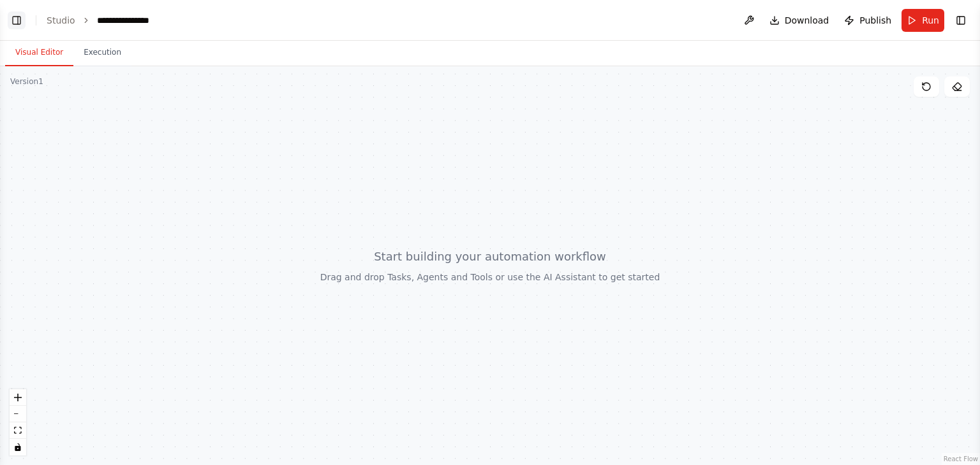 This screenshot has width=980, height=465. What do you see at coordinates (103, 20) in the screenshot?
I see `nav: breadcrumb` at bounding box center [103, 20].